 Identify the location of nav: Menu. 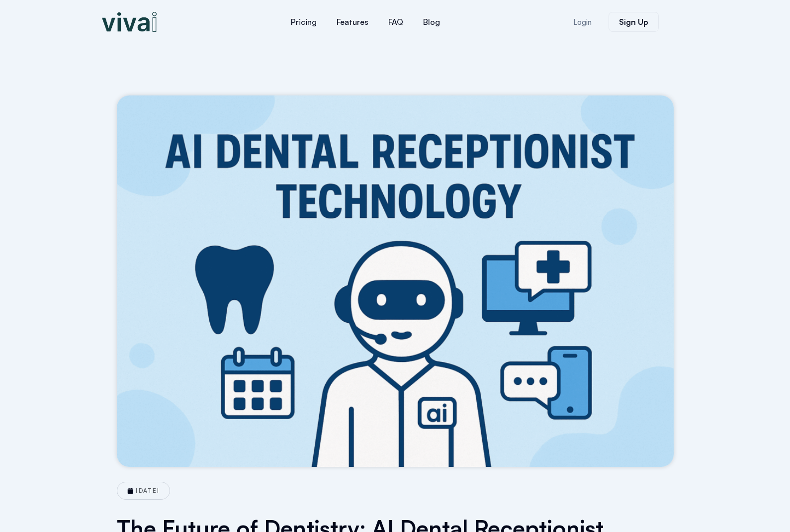
(365, 22).